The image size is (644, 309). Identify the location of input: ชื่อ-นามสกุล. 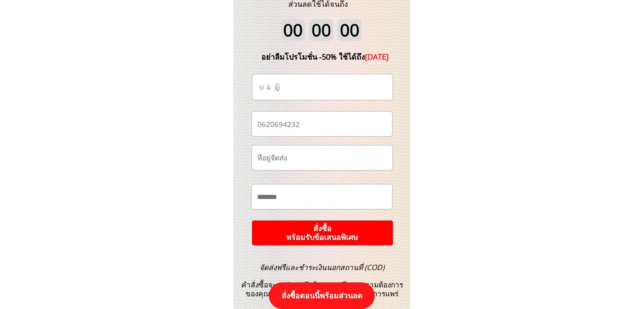
(322, 87).